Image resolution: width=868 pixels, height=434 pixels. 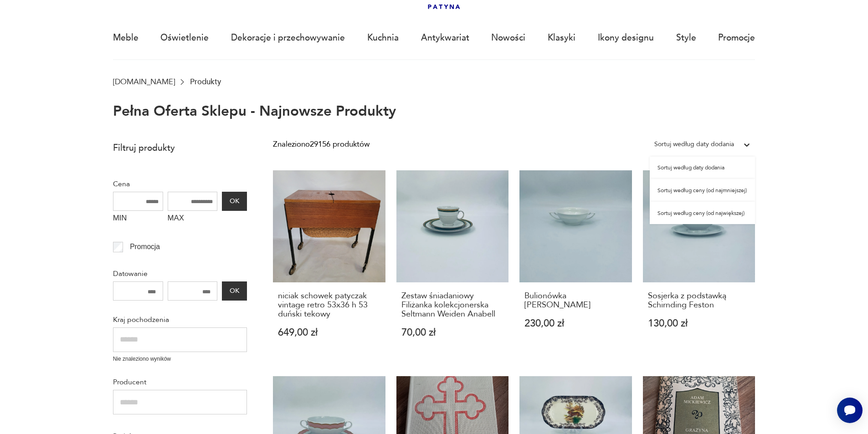 I want to click on h1: Pełna oferta sklepu - najnowsze produkty, so click(x=254, y=111).